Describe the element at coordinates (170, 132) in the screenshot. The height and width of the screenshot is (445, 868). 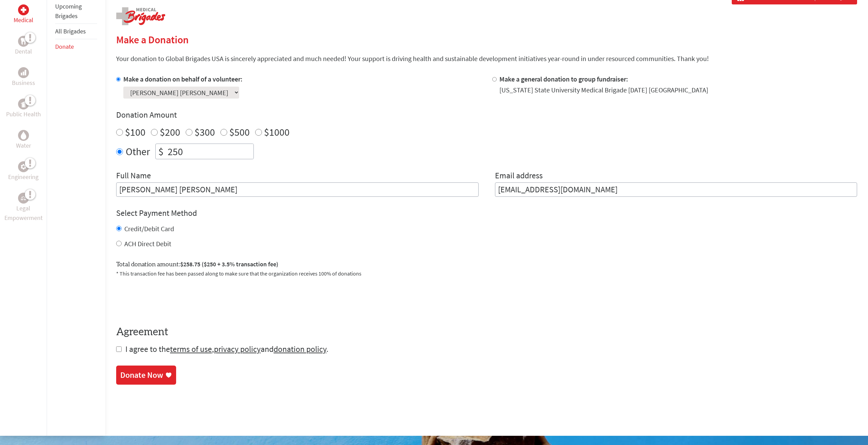
I see `label: $200` at that location.